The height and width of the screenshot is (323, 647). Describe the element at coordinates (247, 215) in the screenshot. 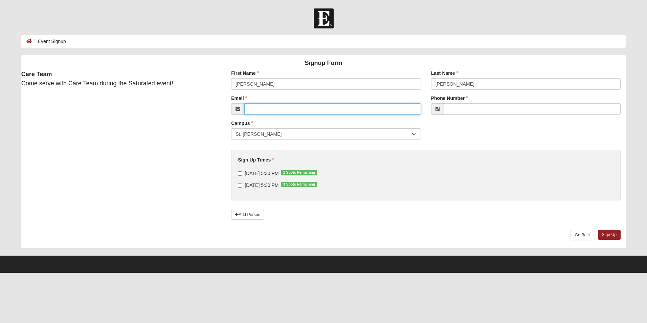

I see `a: Add Person` at that location.